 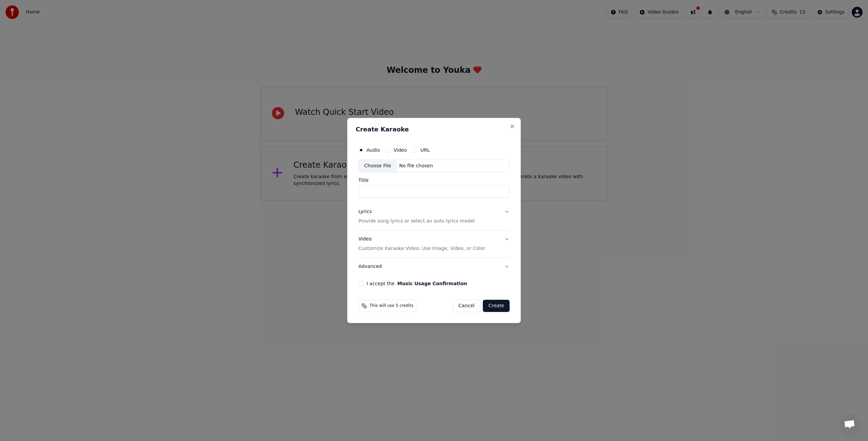 What do you see at coordinates (434, 267) in the screenshot?
I see `button: Advanced` at bounding box center [434, 267].